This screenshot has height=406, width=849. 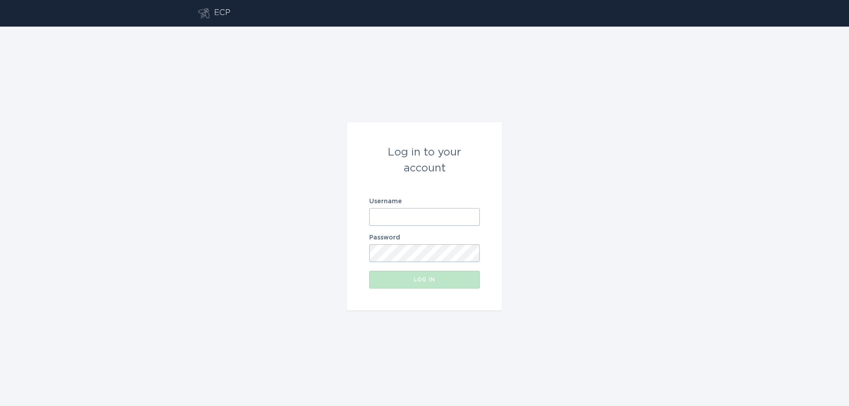 I want to click on div: ECP, so click(x=222, y=13).